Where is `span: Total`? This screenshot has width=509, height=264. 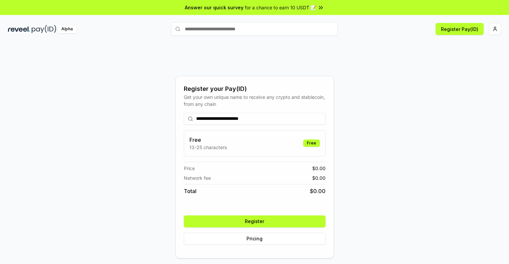
span: Total is located at coordinates (190, 191).